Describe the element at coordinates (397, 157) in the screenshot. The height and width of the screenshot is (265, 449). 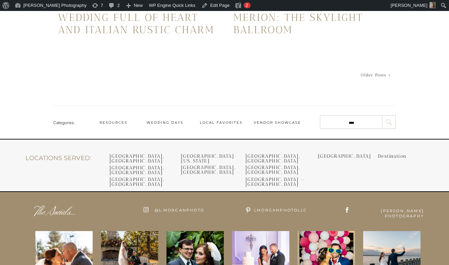
I see `h3: Destination` at that location.